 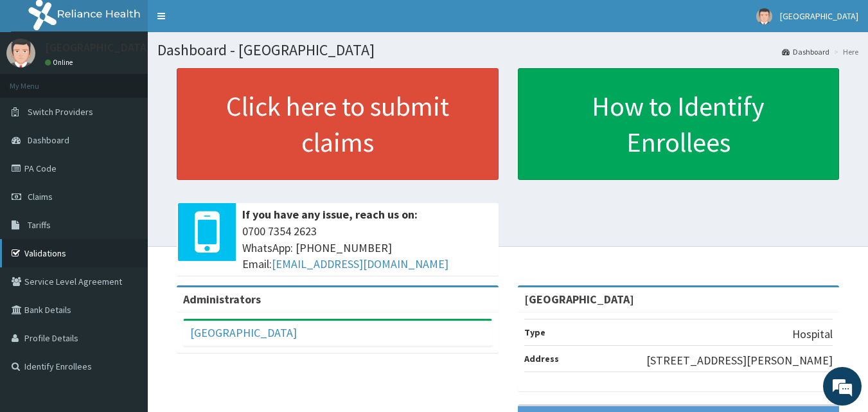 What do you see at coordinates (844, 52) in the screenshot?
I see `li: Here` at bounding box center [844, 52].